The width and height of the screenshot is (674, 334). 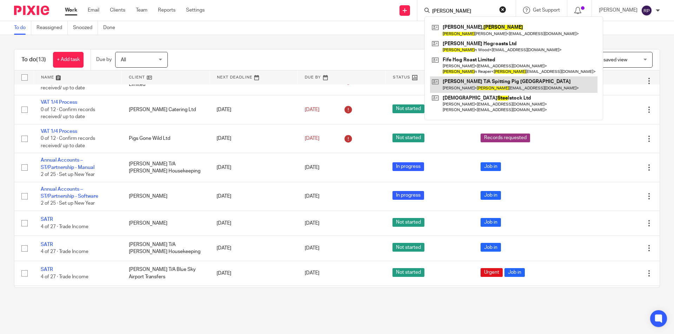 I want to click on button: Clear, so click(x=502, y=9).